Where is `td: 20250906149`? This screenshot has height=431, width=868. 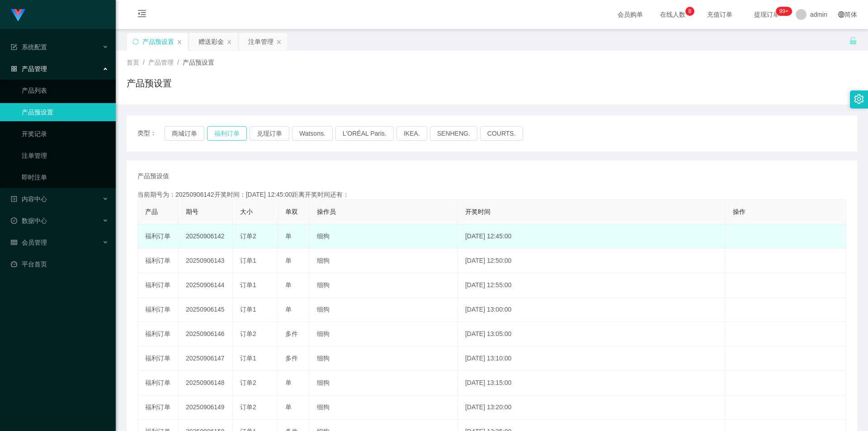 td: 20250906149 is located at coordinates (206, 407).